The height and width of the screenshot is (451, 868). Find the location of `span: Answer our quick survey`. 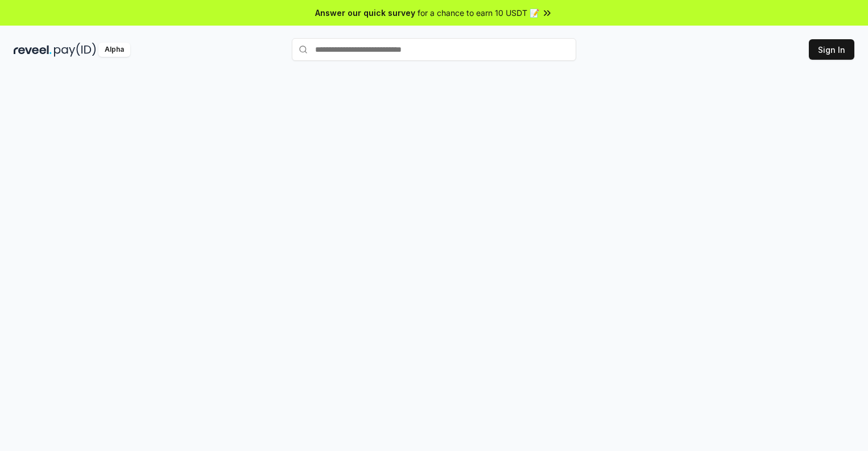

span: Answer our quick survey is located at coordinates (365, 13).